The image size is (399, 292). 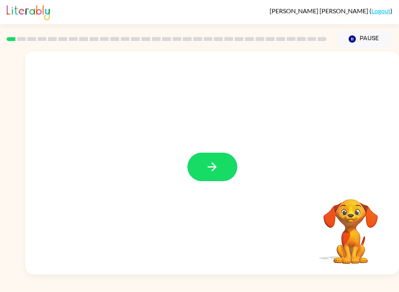 I want to click on img: Literably, so click(x=28, y=12).